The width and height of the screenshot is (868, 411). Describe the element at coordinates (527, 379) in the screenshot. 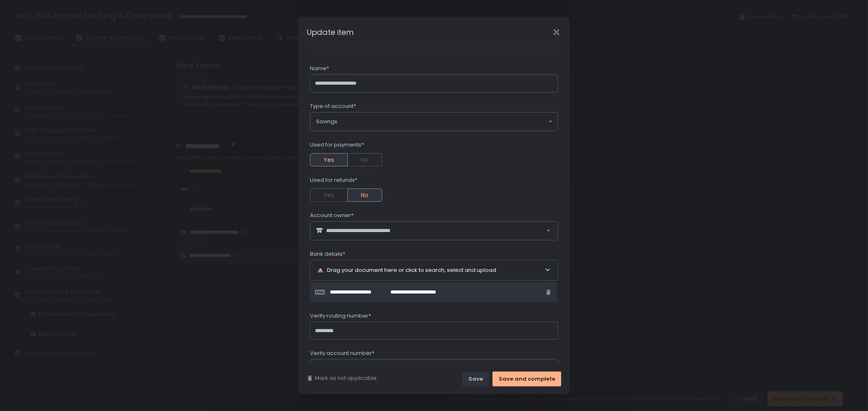

I see `button: Save and complete` at that location.